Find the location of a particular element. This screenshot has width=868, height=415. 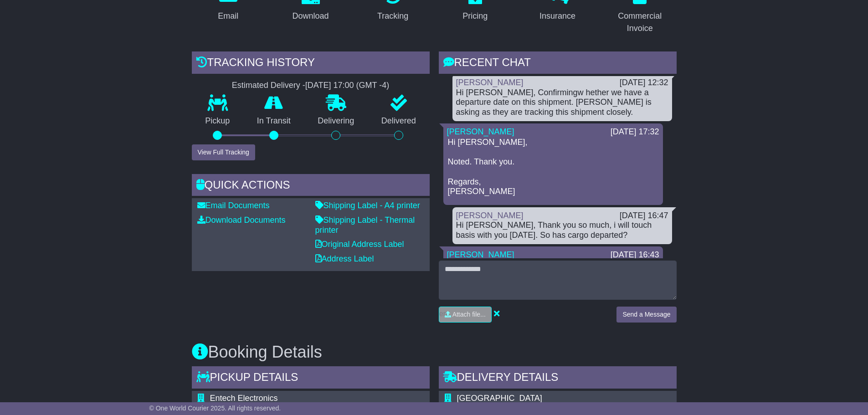

span: © One World Courier 2025. All rights reserved. is located at coordinates (215, 408).